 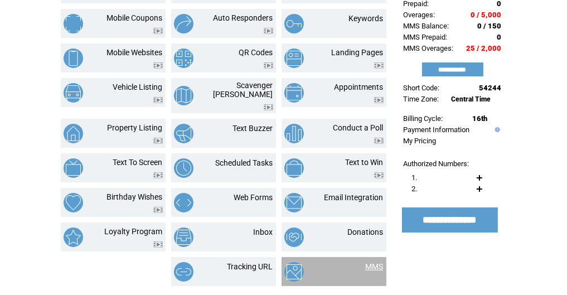 What do you see at coordinates (357, 52) in the screenshot?
I see `a: Landing Pages` at bounding box center [357, 52].